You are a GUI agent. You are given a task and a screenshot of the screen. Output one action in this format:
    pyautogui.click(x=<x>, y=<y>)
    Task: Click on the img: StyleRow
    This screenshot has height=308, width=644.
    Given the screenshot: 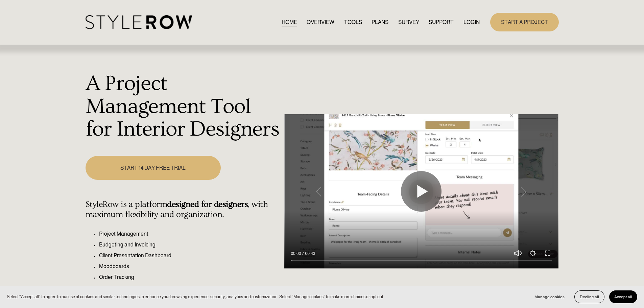 What is the action you would take?
    pyautogui.click(x=138, y=22)
    